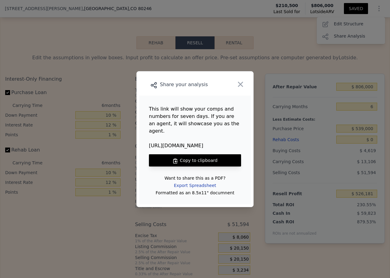  Describe the element at coordinates (184, 85) in the screenshot. I see `div: Share your analysis` at that location.